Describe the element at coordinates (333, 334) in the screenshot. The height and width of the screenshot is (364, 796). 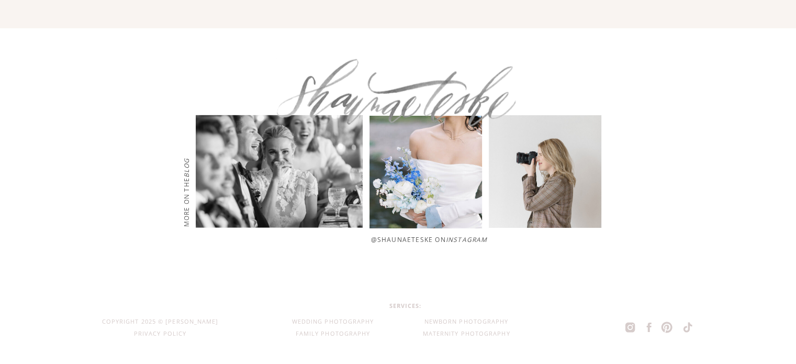
I see `div: family photography` at that location.